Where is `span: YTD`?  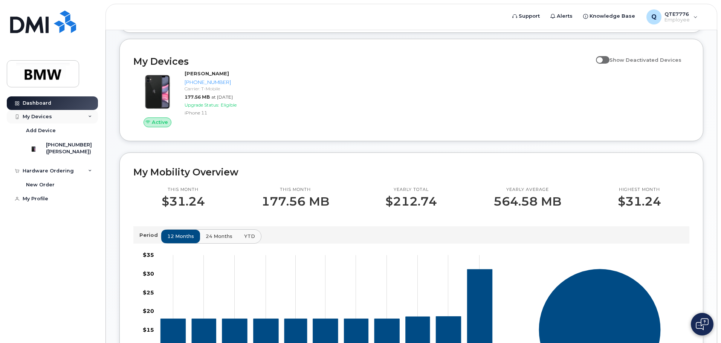
span: YTD is located at coordinates (249, 236).